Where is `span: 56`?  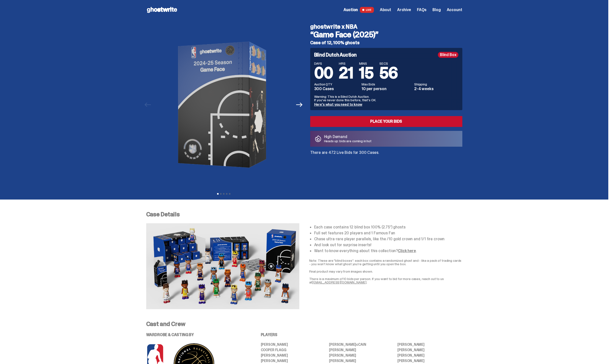
span: 56 is located at coordinates (389, 73).